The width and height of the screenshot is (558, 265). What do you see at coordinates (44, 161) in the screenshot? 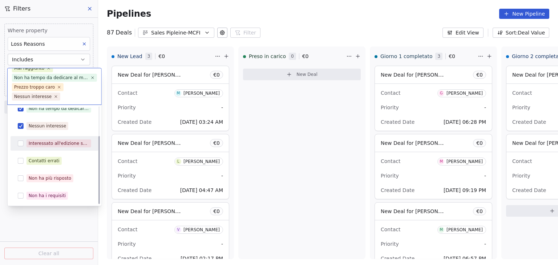
I see `div: Contatti errati` at bounding box center [44, 161].